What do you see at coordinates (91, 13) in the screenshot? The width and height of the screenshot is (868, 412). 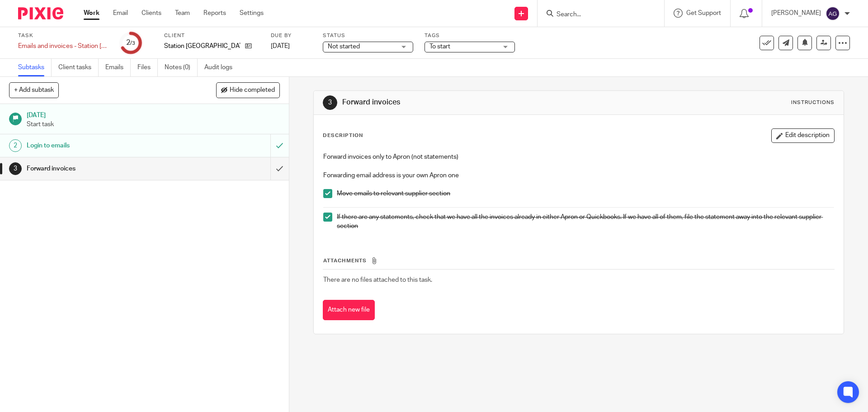 I see `a: Work` at bounding box center [91, 13].